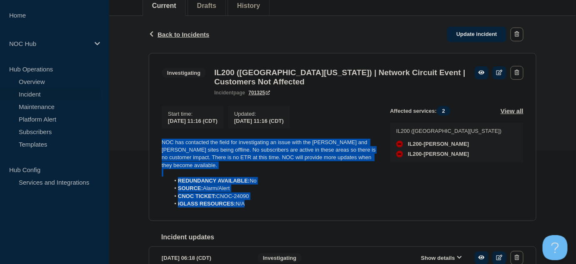  I want to click on button: Current, so click(164, 6).